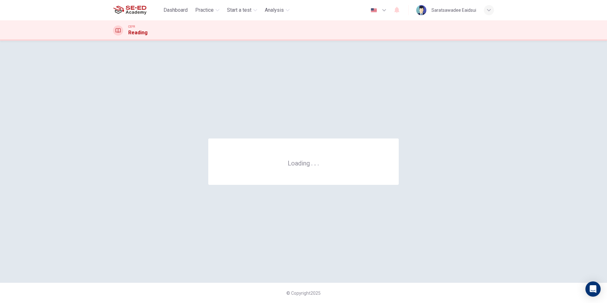 This screenshot has height=303, width=607. What do you see at coordinates (304, 293) in the screenshot?
I see `span: © Copyright 2025` at bounding box center [304, 293].